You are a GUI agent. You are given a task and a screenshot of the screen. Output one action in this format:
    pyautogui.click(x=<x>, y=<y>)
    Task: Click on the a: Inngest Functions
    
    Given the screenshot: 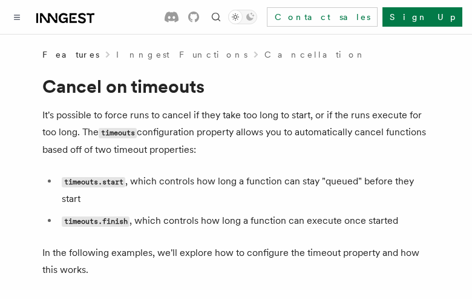 What is the action you would take?
    pyautogui.click(x=182, y=55)
    